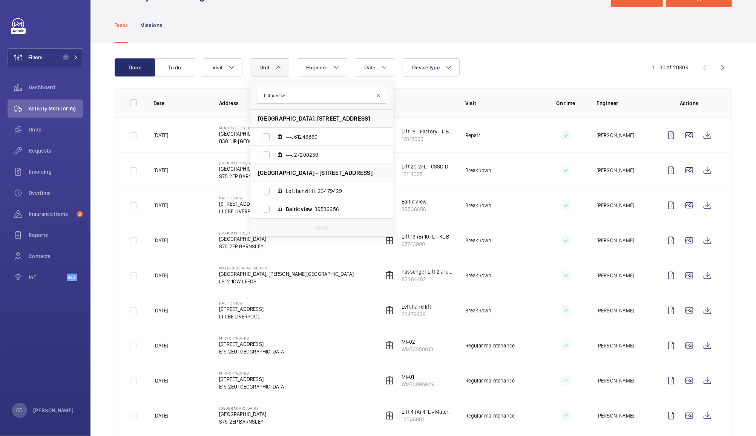 The image size is (756, 436). What do you see at coordinates (416, 314) in the screenshot?
I see `p: 23479429` at bounding box center [416, 314].